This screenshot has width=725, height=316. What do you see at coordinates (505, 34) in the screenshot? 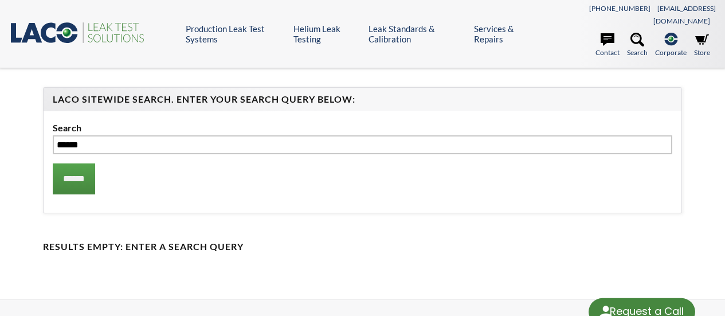
I see `a: Services & Repairs` at bounding box center [505, 34].